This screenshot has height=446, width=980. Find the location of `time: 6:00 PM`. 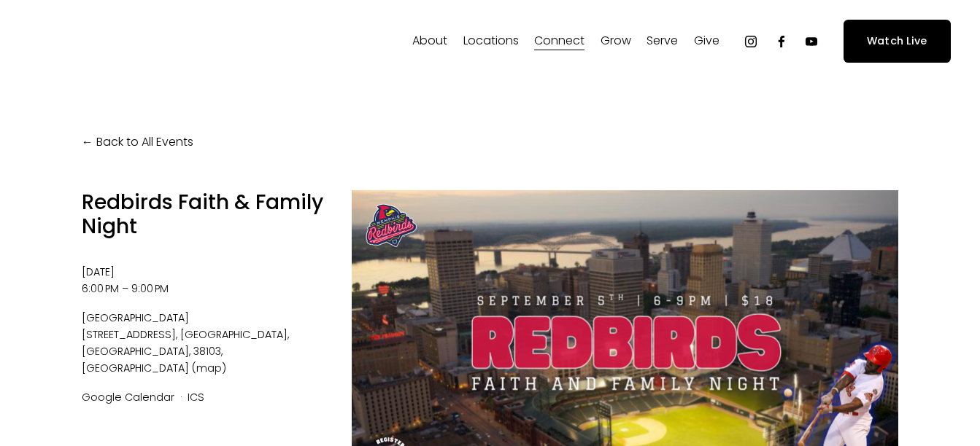

time: 6:00 PM is located at coordinates (100, 289).